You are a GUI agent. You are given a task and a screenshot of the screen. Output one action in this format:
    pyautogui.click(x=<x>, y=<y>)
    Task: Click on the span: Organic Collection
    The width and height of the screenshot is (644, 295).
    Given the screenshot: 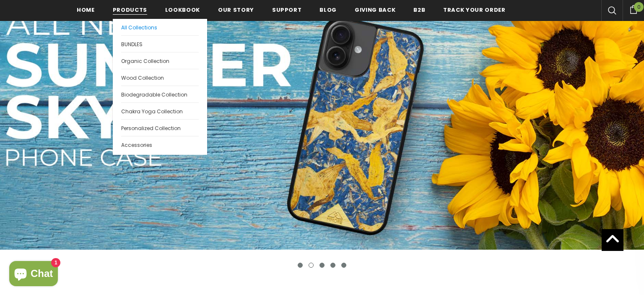 What is the action you would take?
    pyautogui.click(x=145, y=61)
    